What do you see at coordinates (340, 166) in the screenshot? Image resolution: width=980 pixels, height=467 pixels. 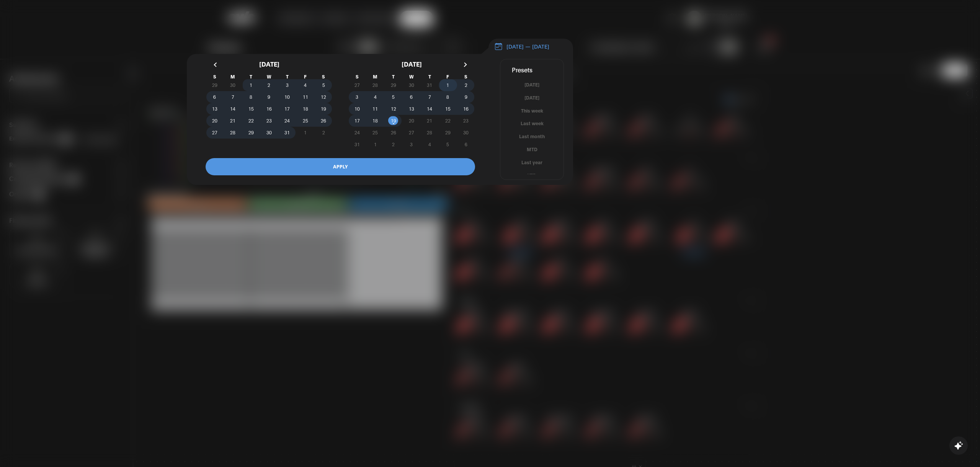 I see `button: APPLY` at bounding box center [340, 166].